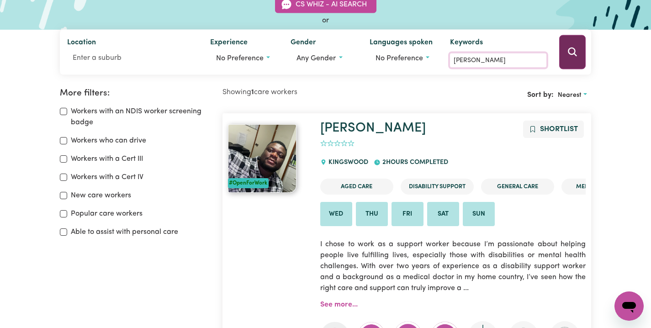 The height and width of the screenshot is (328, 651). What do you see at coordinates (573, 95) in the screenshot?
I see `button: Sort search results` at bounding box center [573, 95].